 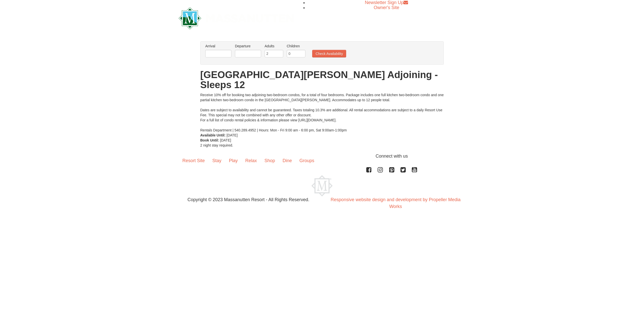 I want to click on label: Children, so click(x=296, y=46).